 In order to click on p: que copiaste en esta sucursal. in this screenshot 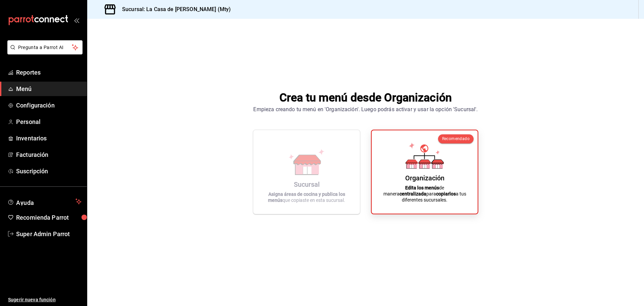, I will do `click(307, 197)`.